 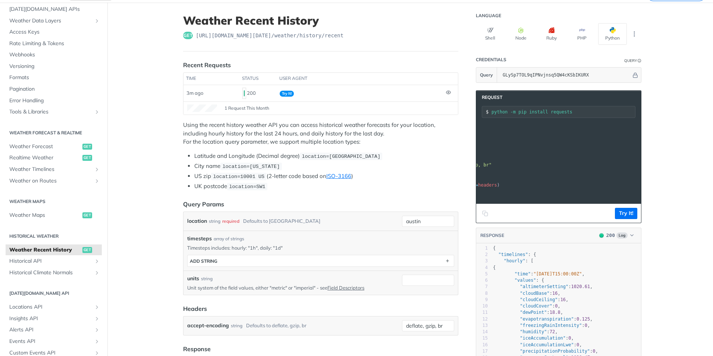 What do you see at coordinates (276, 325) in the screenshot?
I see `div: Defaults to deflate, gzip, br` at bounding box center [276, 325].